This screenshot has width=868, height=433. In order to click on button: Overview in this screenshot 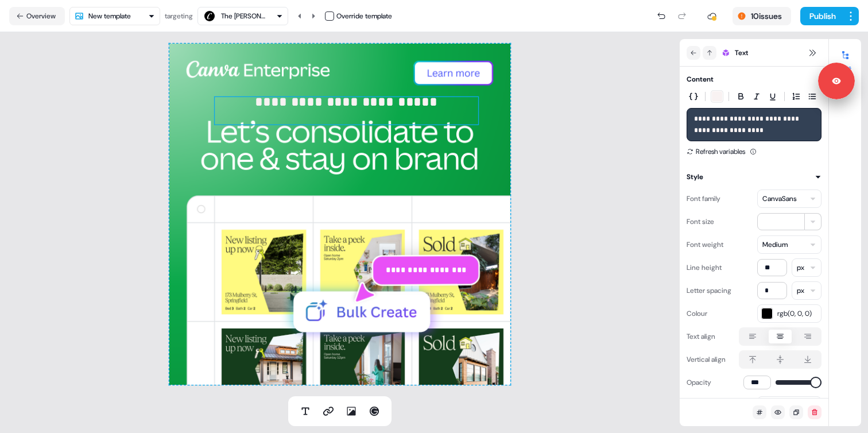, I will do `click(37, 16)`.